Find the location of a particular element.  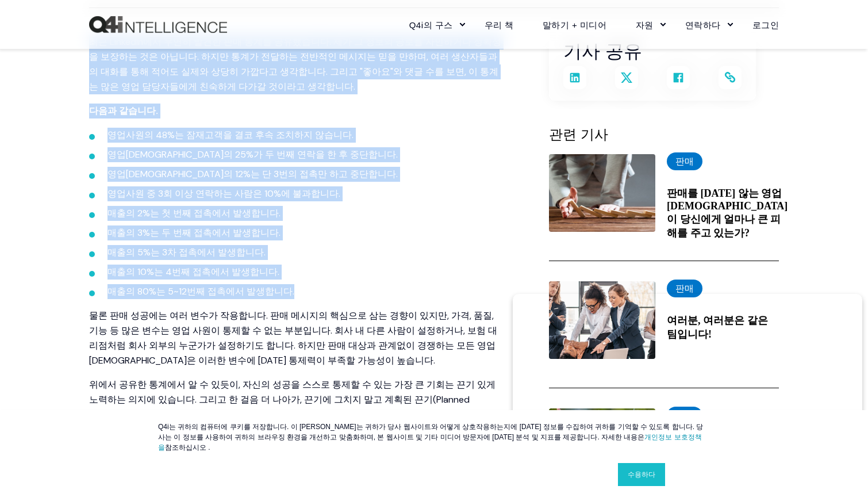

a: LinkedIn에서 공유 is located at coordinates (575, 78).